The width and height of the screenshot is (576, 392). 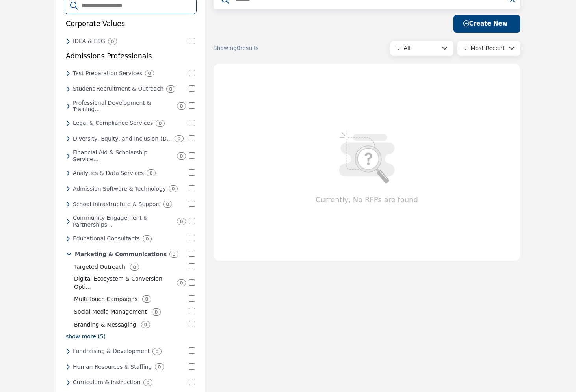 What do you see at coordinates (106, 239) in the screenshot?
I see `h6: Comprehensive services for maintaining, upgrading, and optimizing school buildings and infrastruc...` at bounding box center [106, 239].